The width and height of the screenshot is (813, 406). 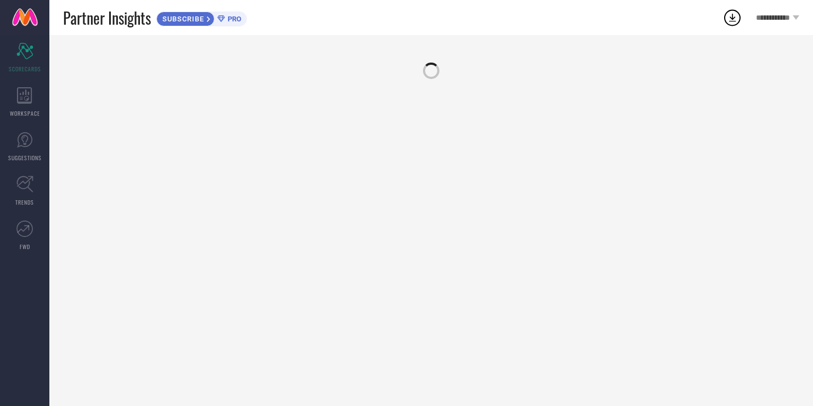 What do you see at coordinates (107, 18) in the screenshot?
I see `span: Partner Insights` at bounding box center [107, 18].